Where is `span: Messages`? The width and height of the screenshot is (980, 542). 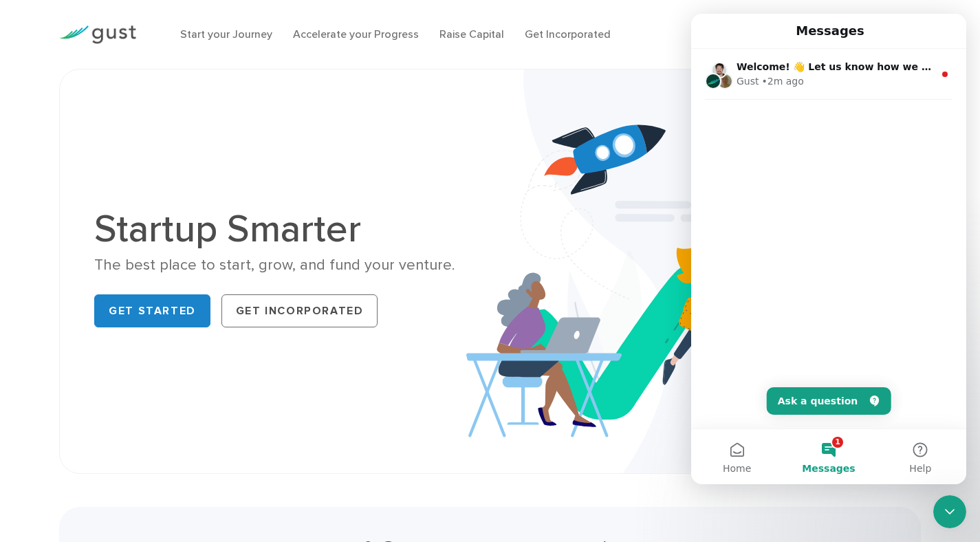
span: Messages is located at coordinates (137, 455).